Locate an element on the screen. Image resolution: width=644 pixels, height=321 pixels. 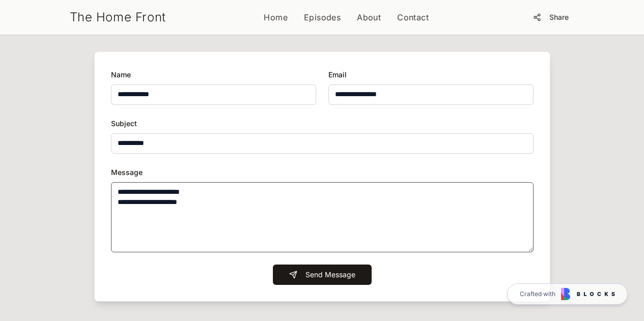
button: Share is located at coordinates (550, 18).